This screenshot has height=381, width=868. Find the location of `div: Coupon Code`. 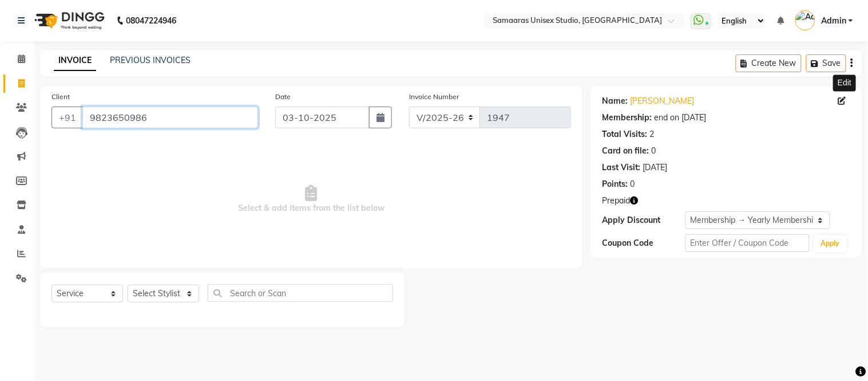

div: Coupon Code is located at coordinates (644, 243).